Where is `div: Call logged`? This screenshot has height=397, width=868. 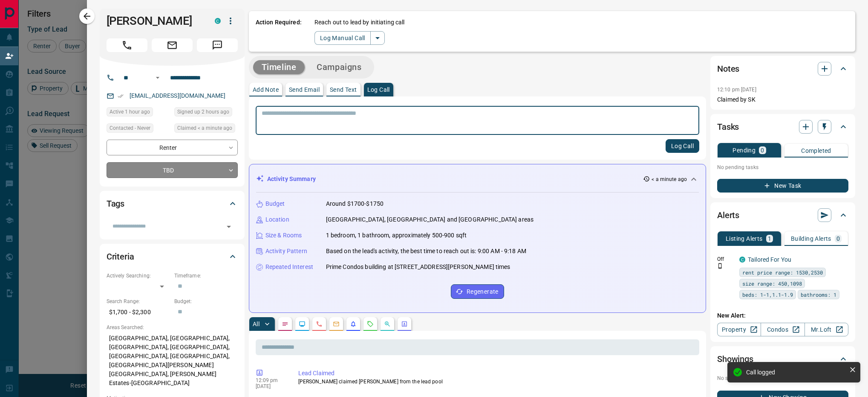
div: Call logged is located at coordinates (796, 372).